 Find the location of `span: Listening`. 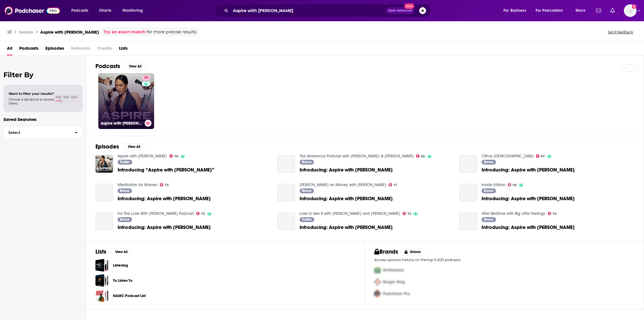

span: Listening is located at coordinates (102, 265).